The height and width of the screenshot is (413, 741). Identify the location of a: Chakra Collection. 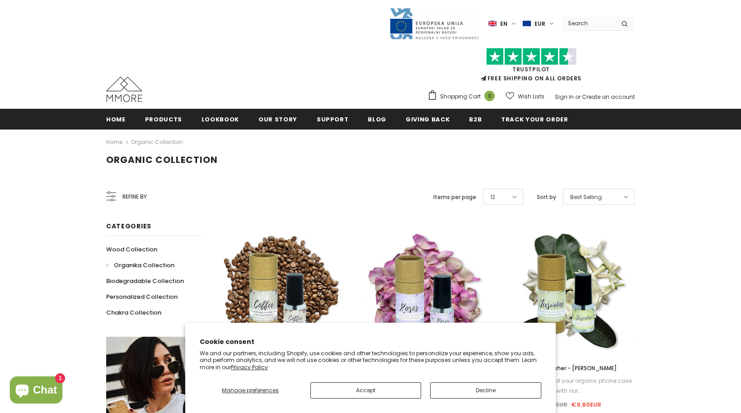
(134, 312).